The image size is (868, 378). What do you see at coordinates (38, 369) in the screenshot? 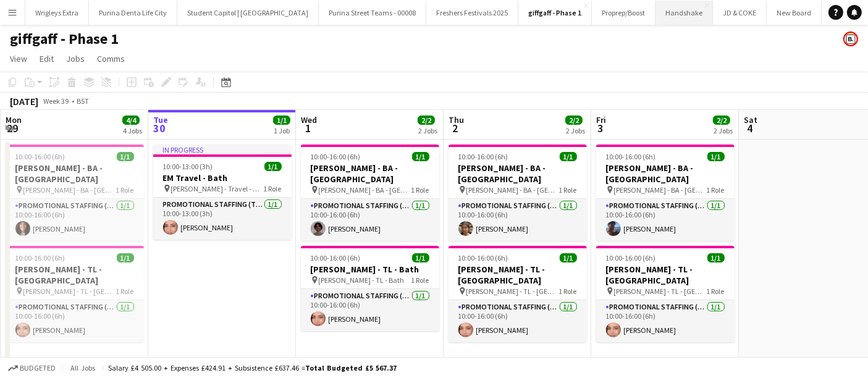
I see `span: Budgeted` at bounding box center [38, 369].